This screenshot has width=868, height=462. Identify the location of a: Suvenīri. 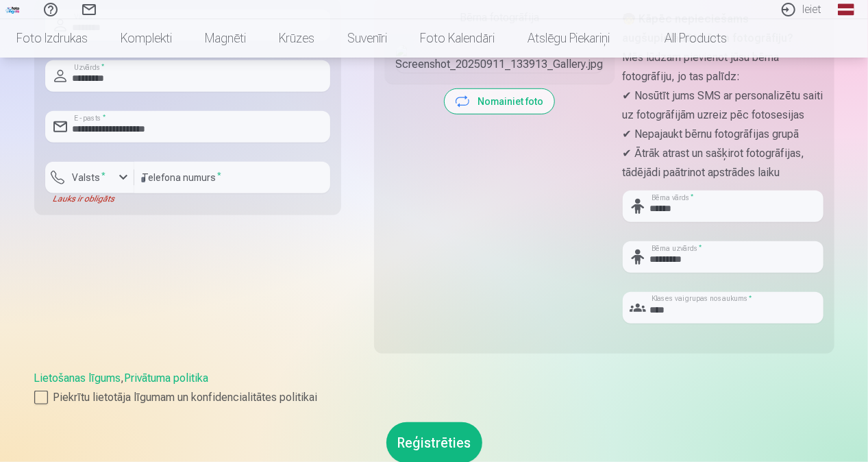
(367, 38).